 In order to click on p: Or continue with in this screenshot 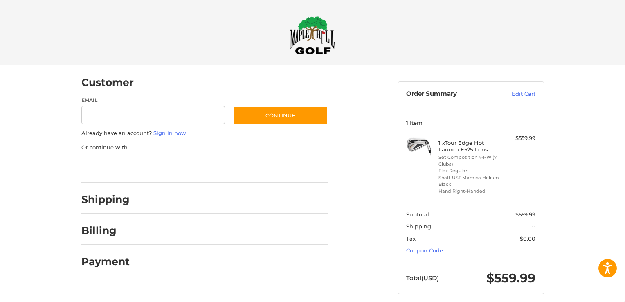, I will do `click(204, 148)`.